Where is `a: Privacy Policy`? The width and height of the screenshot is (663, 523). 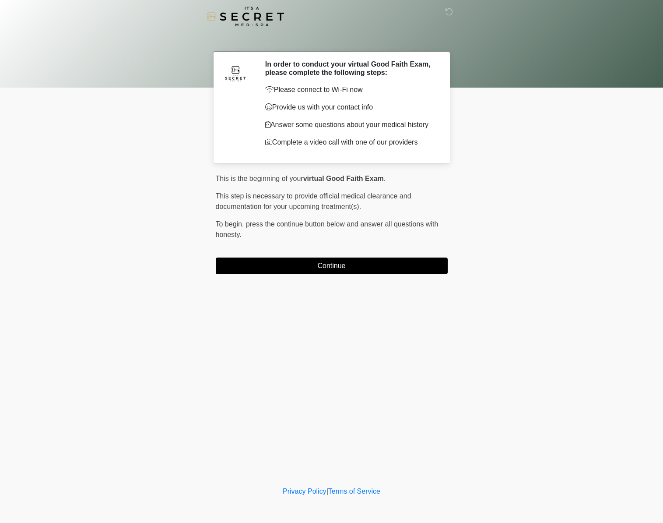
a: Privacy Policy is located at coordinates (305, 491).